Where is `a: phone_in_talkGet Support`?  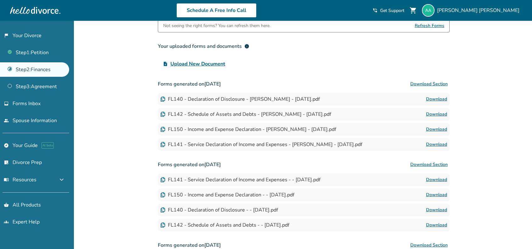 a: phone_in_talkGet Support is located at coordinates (388, 10).